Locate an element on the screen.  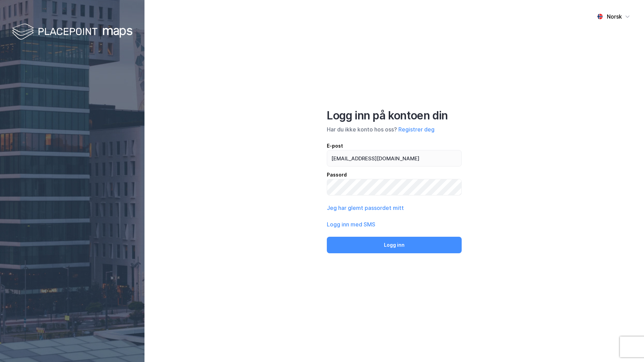
div: Har du ikke konto hos oss? is located at coordinates (394, 129).